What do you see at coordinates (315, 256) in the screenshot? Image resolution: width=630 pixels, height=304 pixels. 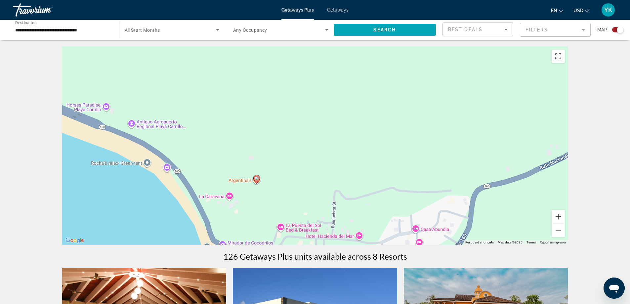 I see `h1: 126 Getaways Plus units available across 8 Resorts` at bounding box center [315, 256].